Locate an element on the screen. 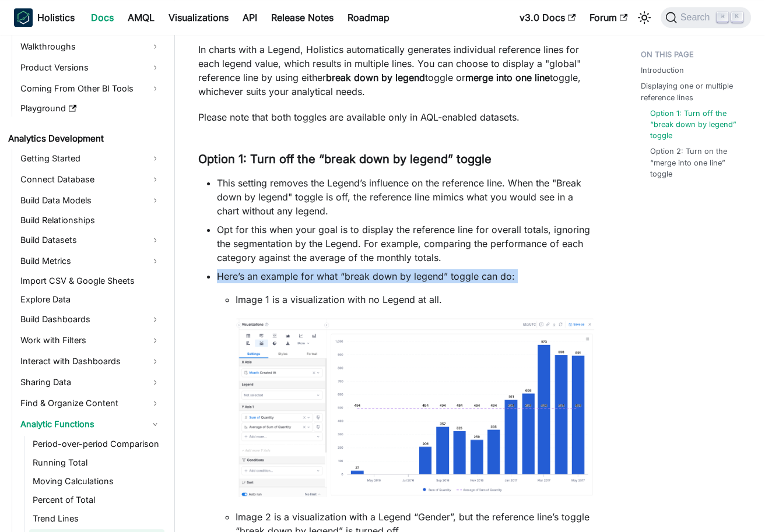 The width and height of the screenshot is (765, 532). a: Build Data Models is located at coordinates (90, 201).